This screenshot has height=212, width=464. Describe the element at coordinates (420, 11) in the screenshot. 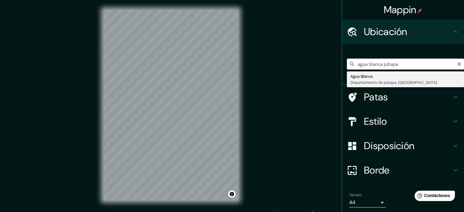

I see `img: pin-icon.png` at that location.